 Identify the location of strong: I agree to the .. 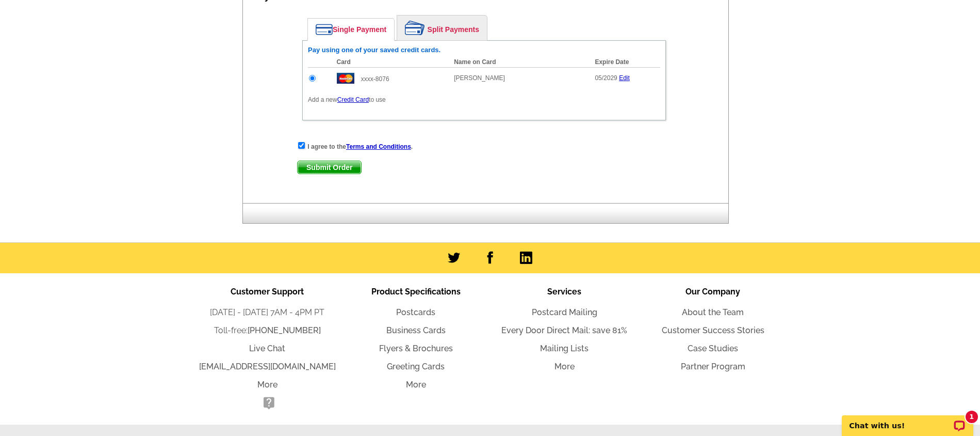
(360, 147).